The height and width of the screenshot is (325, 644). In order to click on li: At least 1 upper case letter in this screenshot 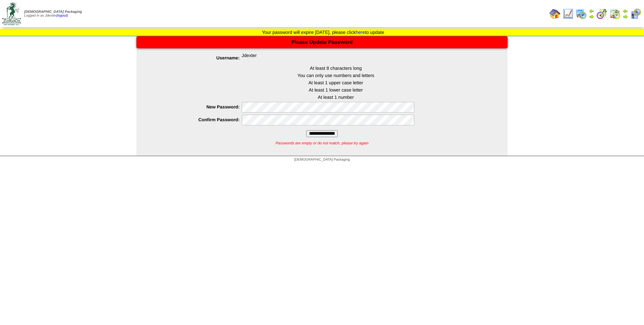, I will do `click(335, 83)`.